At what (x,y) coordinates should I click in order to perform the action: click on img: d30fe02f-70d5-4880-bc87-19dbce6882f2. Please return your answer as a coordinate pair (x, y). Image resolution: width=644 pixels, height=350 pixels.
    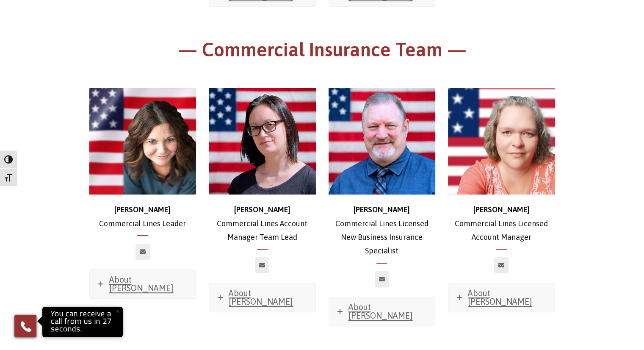
    Looking at the image, I should click on (501, 141).